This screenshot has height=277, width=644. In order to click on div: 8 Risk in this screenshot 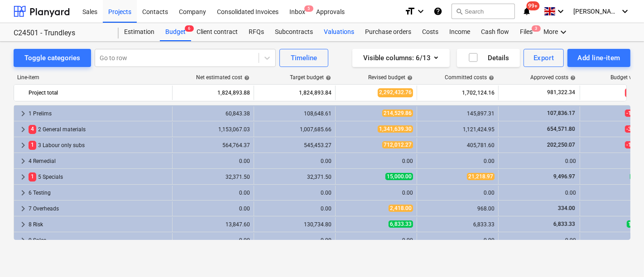, I will do `click(99, 224)`.